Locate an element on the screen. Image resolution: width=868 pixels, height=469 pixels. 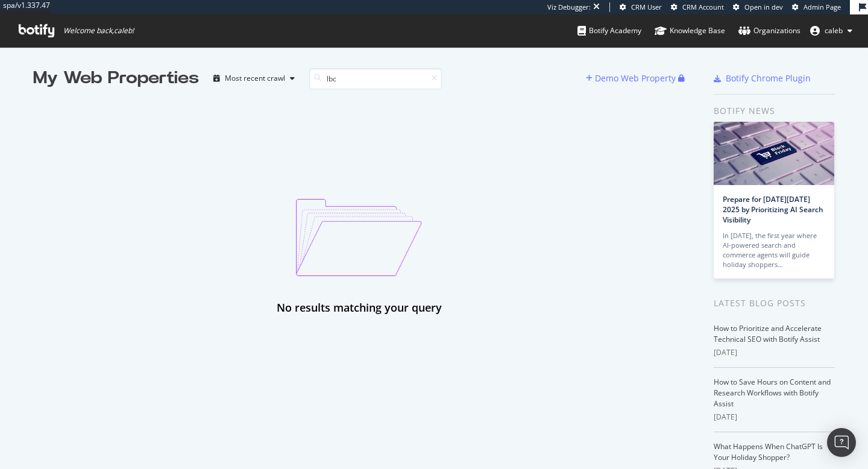
a: Knowledge Base is located at coordinates (690, 31).